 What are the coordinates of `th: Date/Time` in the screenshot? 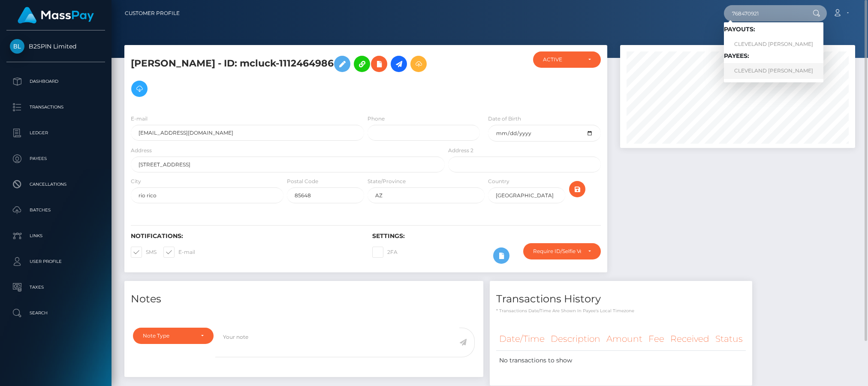 It's located at (522, 339).